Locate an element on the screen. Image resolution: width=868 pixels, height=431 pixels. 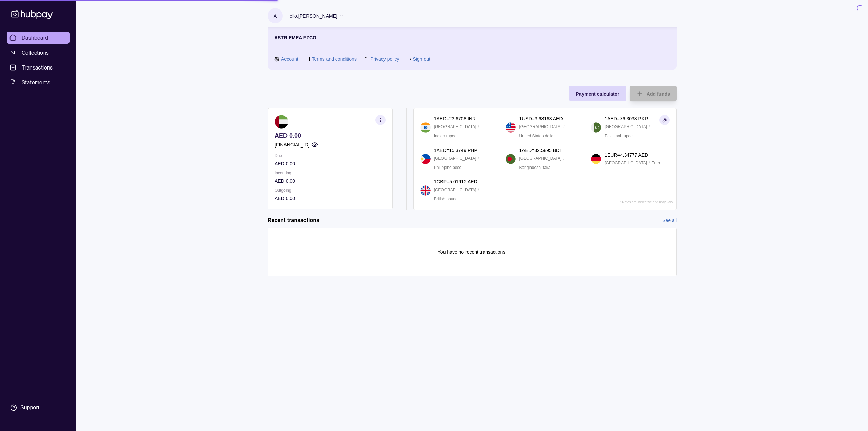
span: Dashboard is located at coordinates (35, 37).